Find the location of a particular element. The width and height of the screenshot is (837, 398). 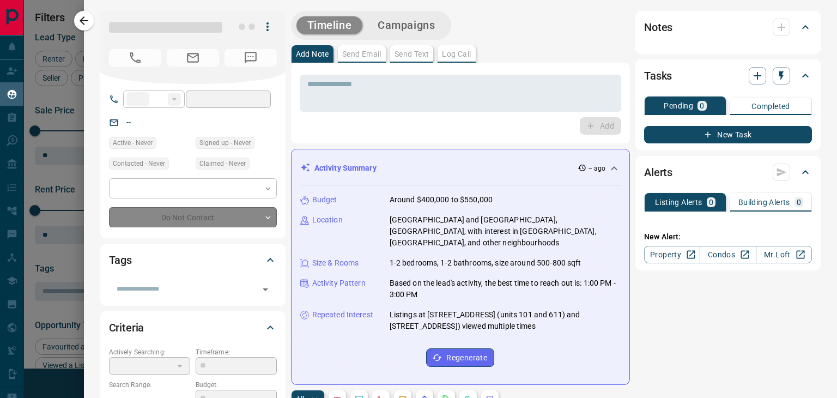

span: Claimed - Never is located at coordinates (222, 163).